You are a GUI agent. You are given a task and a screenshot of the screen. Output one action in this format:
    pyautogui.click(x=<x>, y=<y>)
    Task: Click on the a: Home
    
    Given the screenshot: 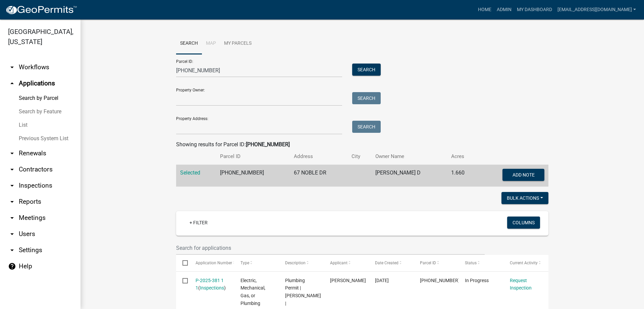 What is the action you would take?
    pyautogui.click(x=485, y=10)
    